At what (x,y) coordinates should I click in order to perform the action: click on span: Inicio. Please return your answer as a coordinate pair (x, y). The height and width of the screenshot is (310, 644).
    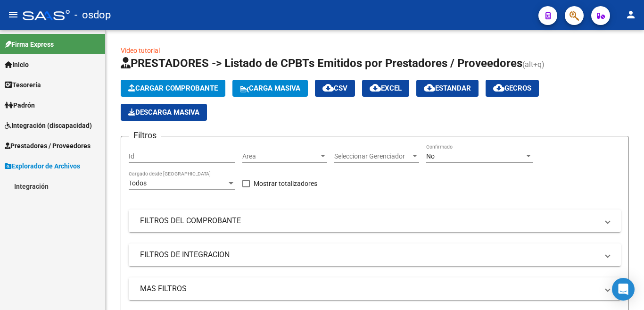
    Looking at the image, I should click on (16, 64).